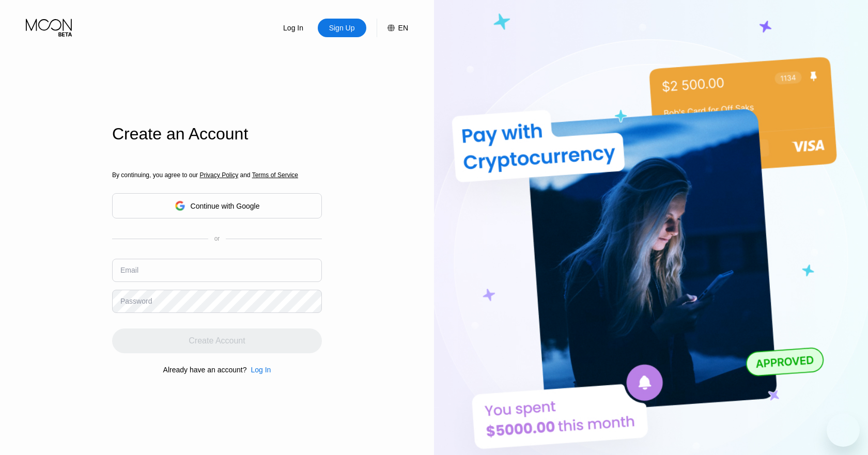 The height and width of the screenshot is (455, 868). Describe the element at coordinates (205, 370) in the screenshot. I see `div: Already have an account?` at that location.